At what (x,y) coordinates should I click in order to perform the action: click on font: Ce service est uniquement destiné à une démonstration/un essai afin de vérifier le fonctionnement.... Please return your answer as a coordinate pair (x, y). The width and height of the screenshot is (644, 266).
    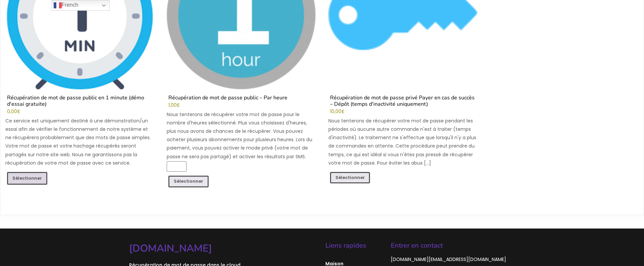
    Looking at the image, I should click on (78, 142).